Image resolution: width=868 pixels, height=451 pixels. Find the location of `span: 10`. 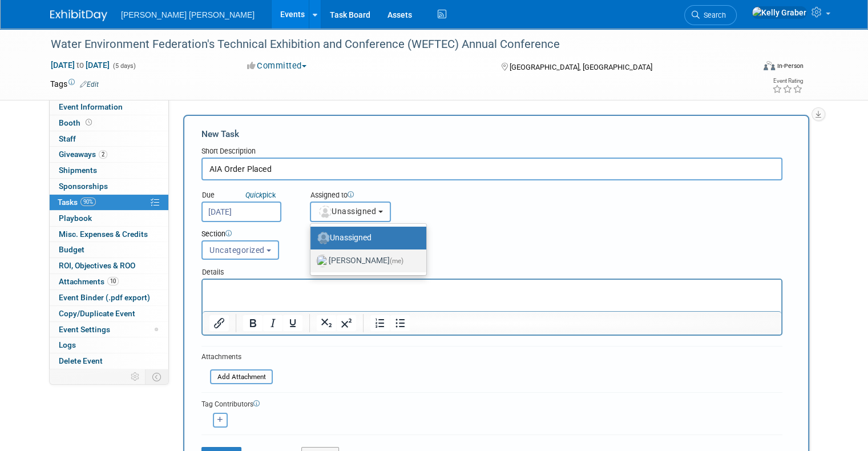

span: 10 is located at coordinates (113, 281).